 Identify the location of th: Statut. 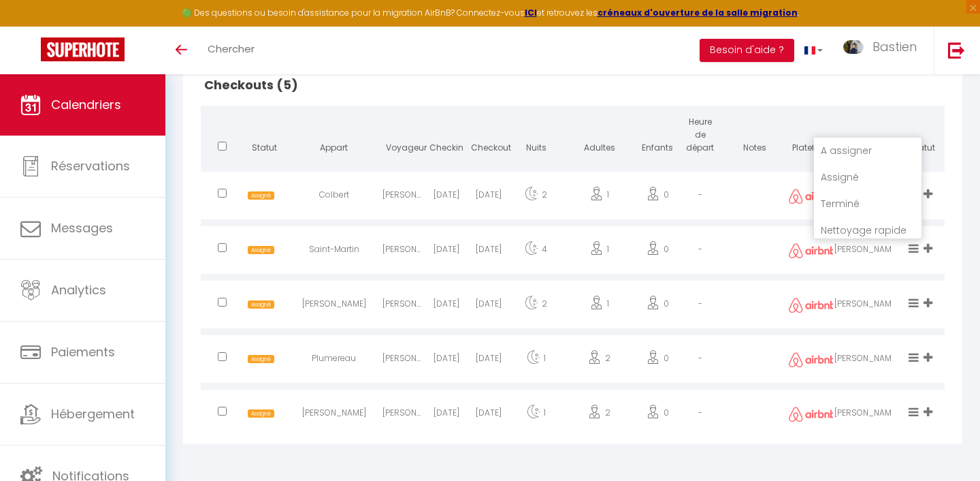
(923, 137).